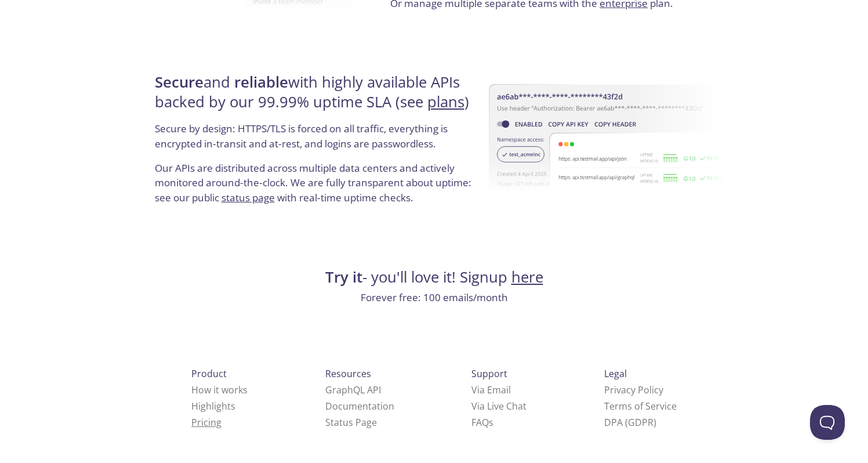 The image size is (868, 463). I want to click on a: Via Email, so click(491, 390).